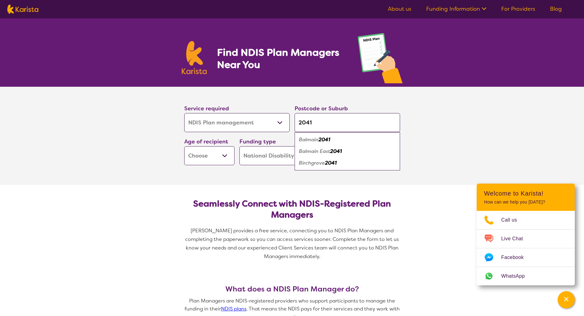  What do you see at coordinates (315, 151) in the screenshot?
I see `em: Balmain East` at bounding box center [315, 151].